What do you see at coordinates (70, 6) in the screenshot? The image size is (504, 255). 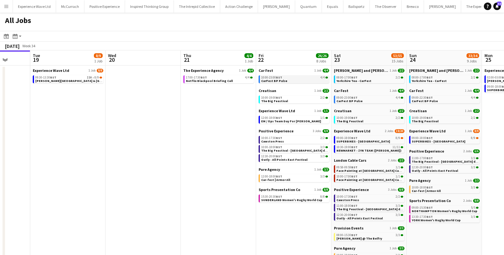 I see `button: McCurrach` at bounding box center [70, 6].